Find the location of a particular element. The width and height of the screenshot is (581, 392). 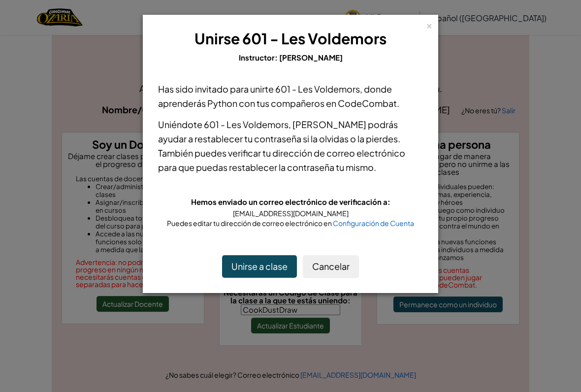

span: Uniéndote is located at coordinates (181, 124).